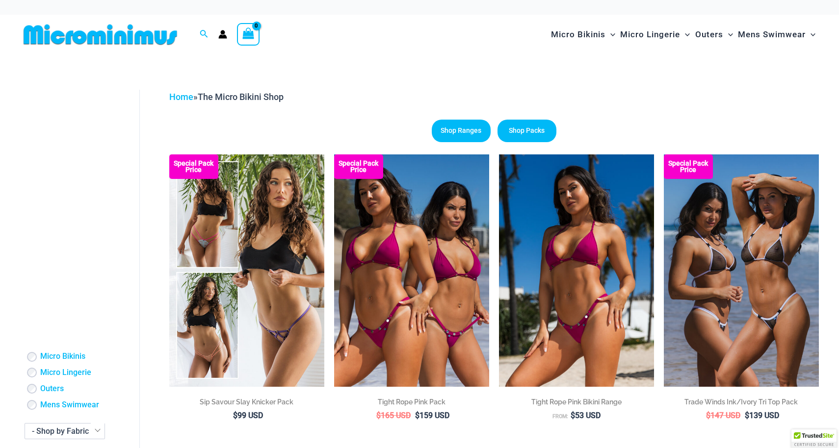  I want to click on nav: Site Navigation, so click(683, 34).